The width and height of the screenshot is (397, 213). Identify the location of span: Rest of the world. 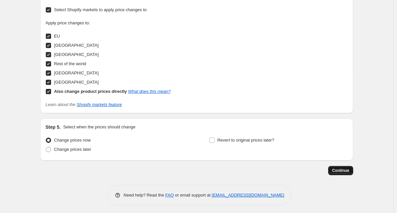
(70, 64).